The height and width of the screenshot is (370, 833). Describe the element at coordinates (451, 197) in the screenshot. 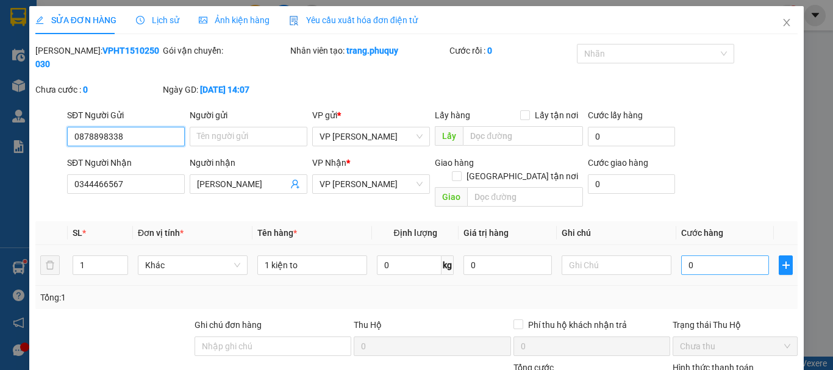

I see `span: Giao` at that location.